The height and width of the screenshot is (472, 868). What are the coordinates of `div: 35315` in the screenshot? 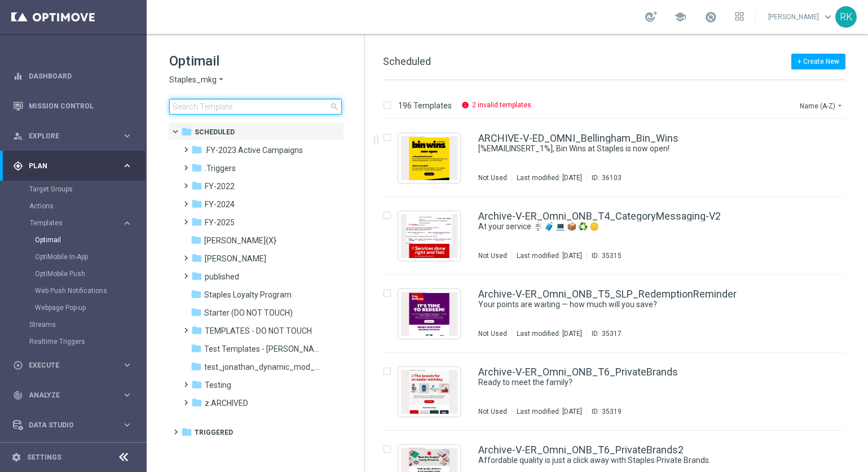 It's located at (611, 256).